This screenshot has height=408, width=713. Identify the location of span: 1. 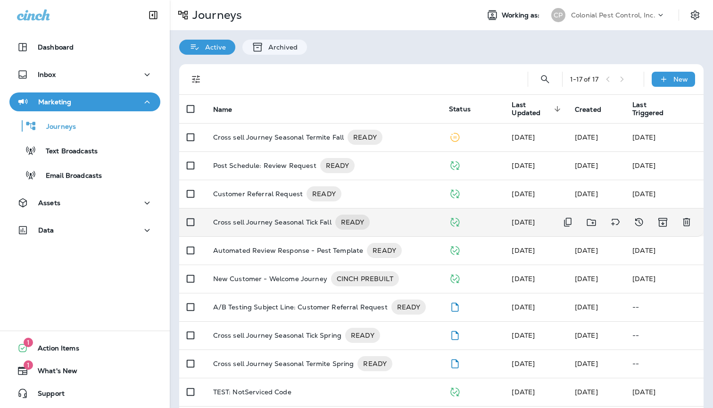
(28, 365).